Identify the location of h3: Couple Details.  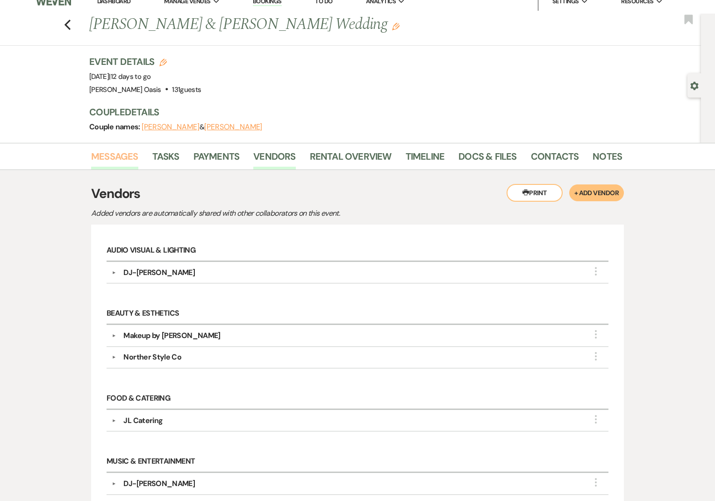
(351, 112).